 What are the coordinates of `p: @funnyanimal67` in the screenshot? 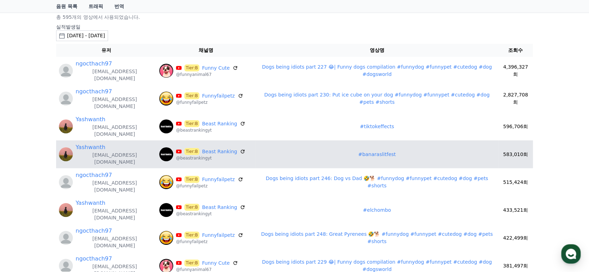 It's located at (207, 75).